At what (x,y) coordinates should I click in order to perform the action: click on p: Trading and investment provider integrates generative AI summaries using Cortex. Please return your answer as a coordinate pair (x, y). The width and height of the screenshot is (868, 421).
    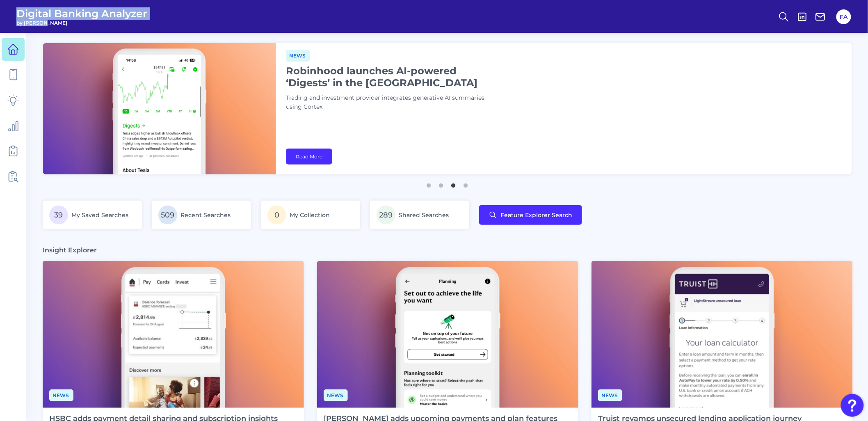
    Looking at the image, I should click on (388, 103).